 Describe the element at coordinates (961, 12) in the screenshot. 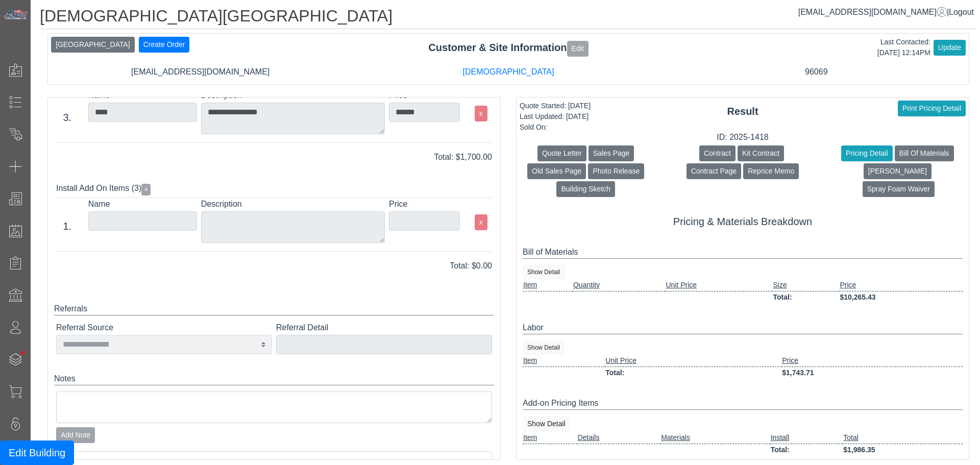

I see `span: Logout` at that location.